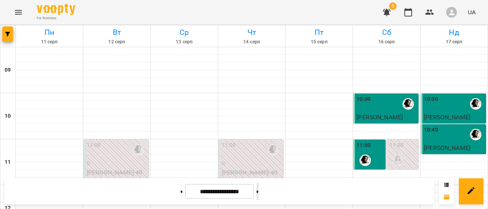  I want to click on h6: 11, so click(8, 162).